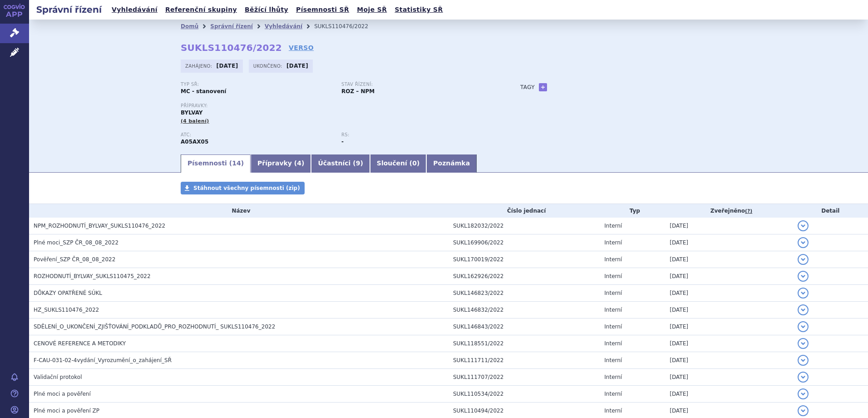 This screenshot has width=868, height=418. I want to click on a: Moje SŘ, so click(372, 10).